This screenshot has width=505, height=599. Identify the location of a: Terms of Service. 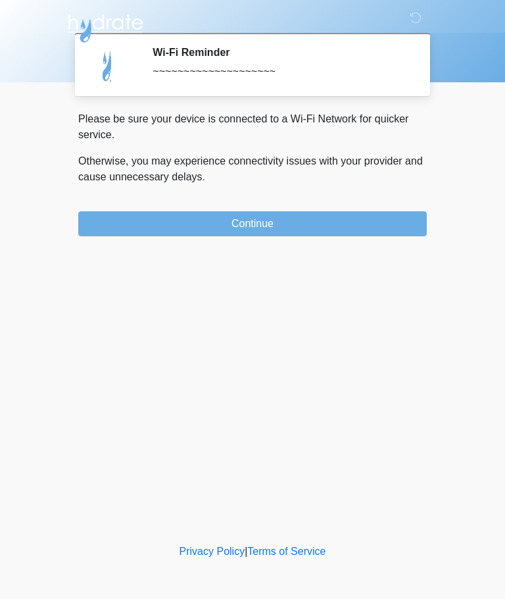
(286, 551).